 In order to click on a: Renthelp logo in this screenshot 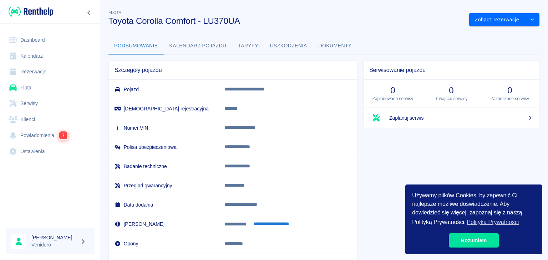, I will do `click(29, 11)`.